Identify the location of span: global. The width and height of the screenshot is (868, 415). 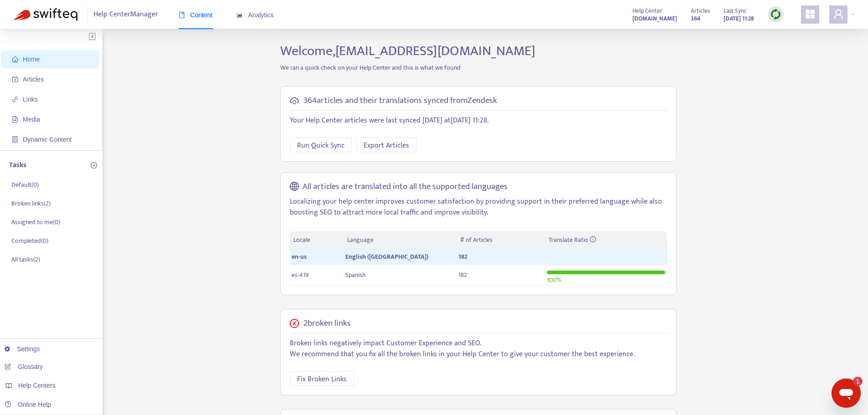
(294, 187).